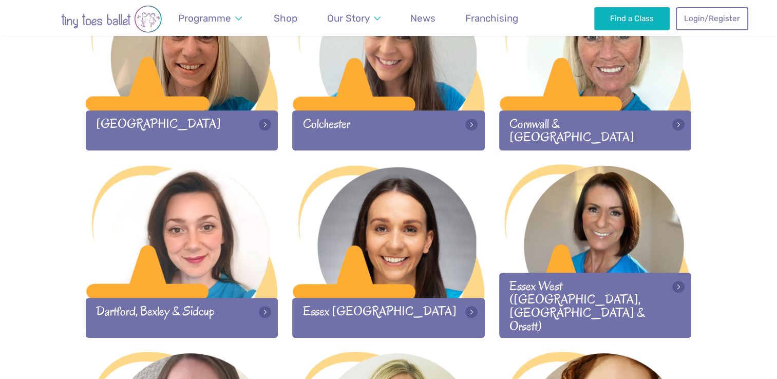 This screenshot has width=777, height=379. What do you see at coordinates (353, 18) in the screenshot?
I see `a: Our Story` at bounding box center [353, 18].